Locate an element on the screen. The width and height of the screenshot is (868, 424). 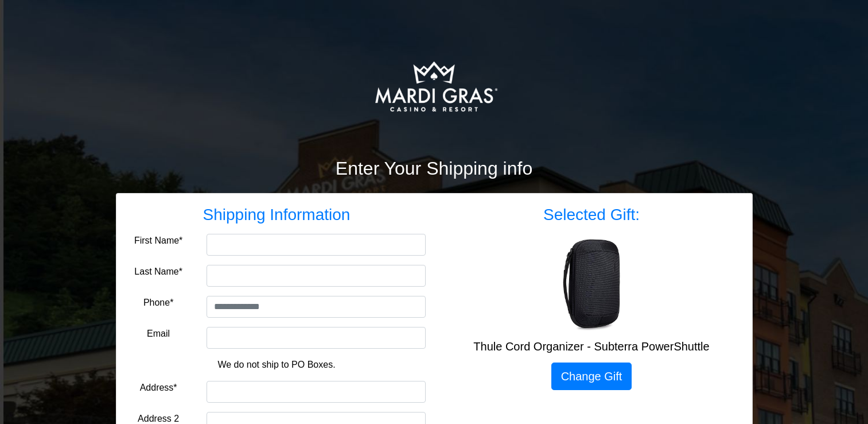
h3: Selected Gift: is located at coordinates (591, 215).